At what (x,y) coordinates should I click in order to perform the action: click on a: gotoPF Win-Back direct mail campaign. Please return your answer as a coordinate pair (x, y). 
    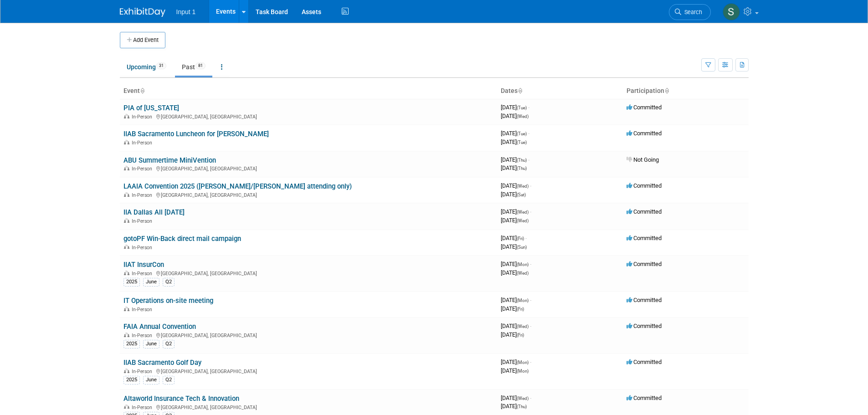
    Looking at the image, I should click on (183, 239).